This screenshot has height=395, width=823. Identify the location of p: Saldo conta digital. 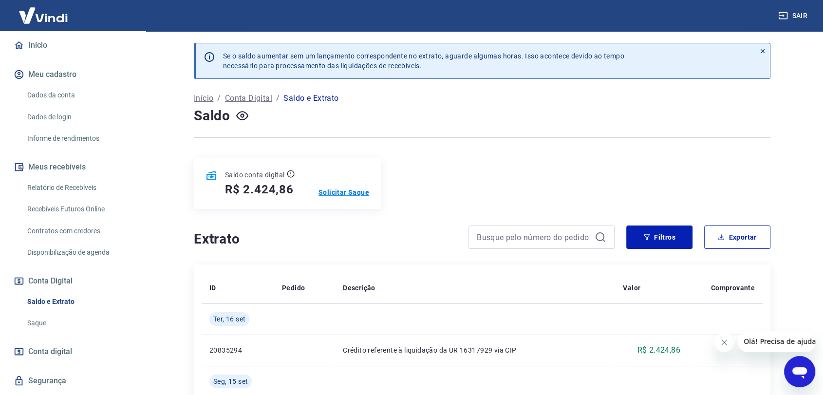
(255, 175).